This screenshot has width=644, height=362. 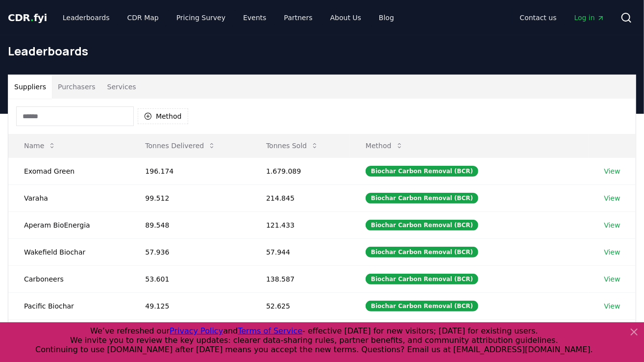 What do you see at coordinates (122, 87) in the screenshot?
I see `button: Services` at bounding box center [122, 87].